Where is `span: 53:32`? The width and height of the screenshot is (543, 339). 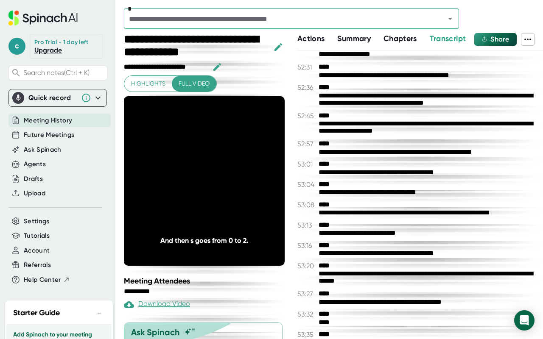 span: 53:32 is located at coordinates (307, 314).